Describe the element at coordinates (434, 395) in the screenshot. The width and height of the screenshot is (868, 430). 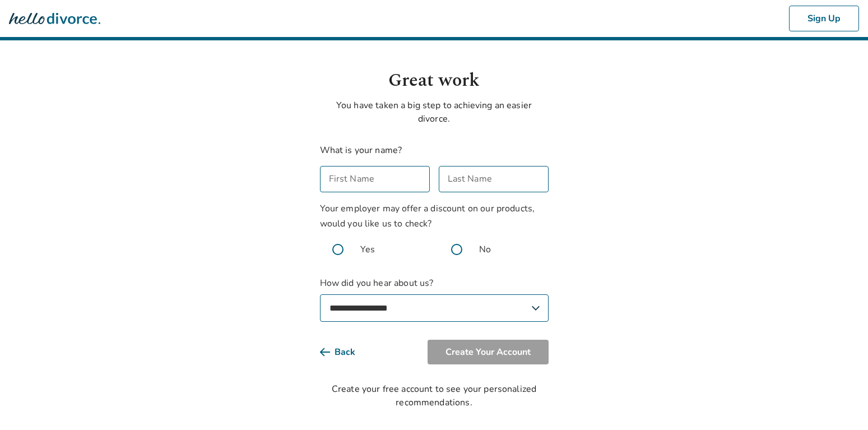
I see `div: Create your free account to see your personalized recommendations.` at that location.